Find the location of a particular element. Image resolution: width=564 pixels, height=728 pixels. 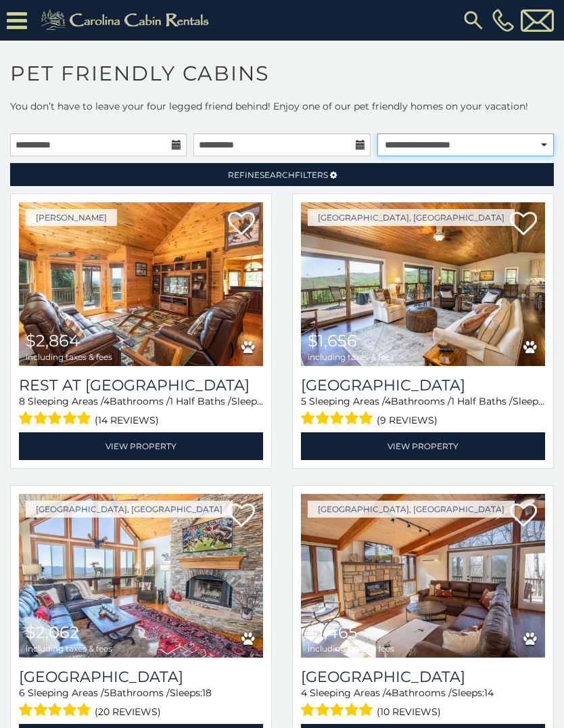

span: $2,864 is located at coordinates (53, 341).